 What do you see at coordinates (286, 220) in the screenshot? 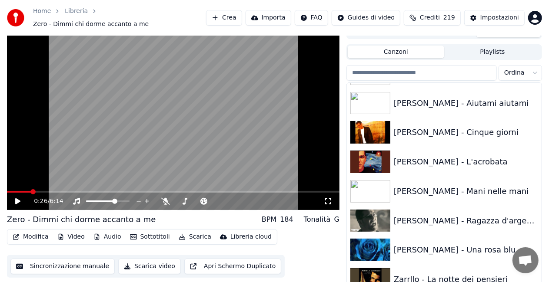
I see `div: 184` at bounding box center [286, 220].